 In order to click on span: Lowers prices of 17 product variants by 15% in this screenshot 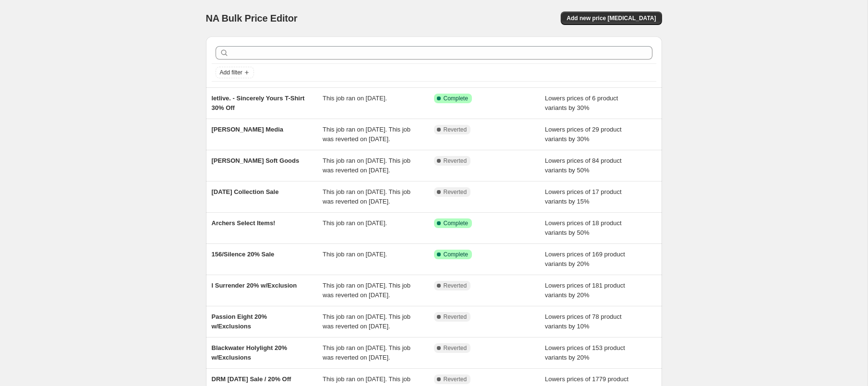, I will do `click(583, 196)`.